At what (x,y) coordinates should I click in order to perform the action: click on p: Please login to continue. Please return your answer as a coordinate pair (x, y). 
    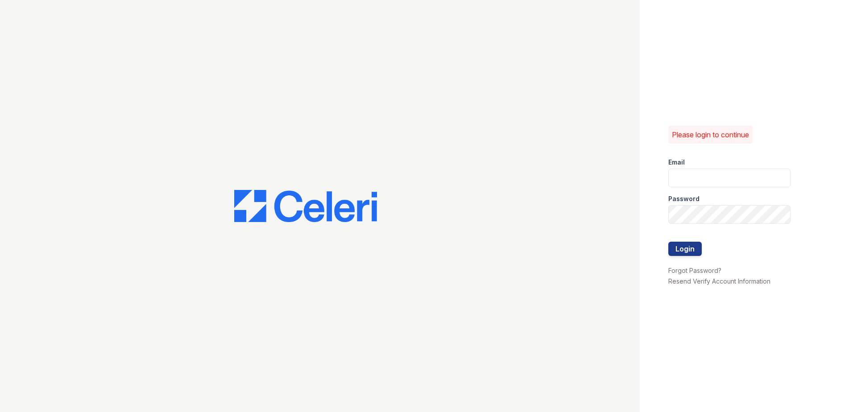
    Looking at the image, I should click on (710, 135).